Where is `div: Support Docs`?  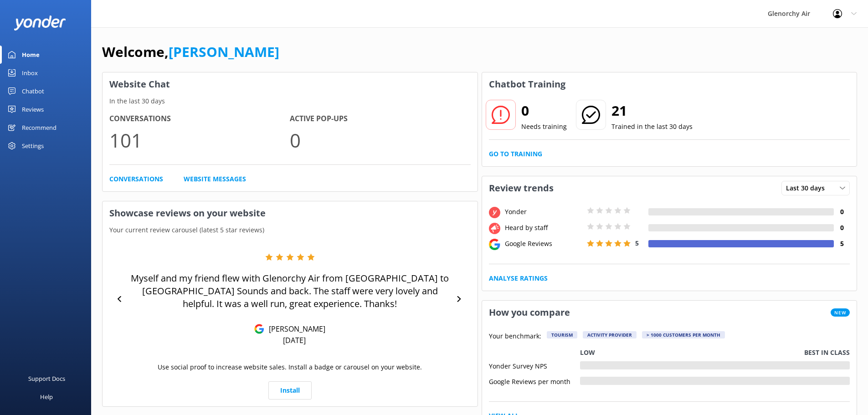 div: Support Docs is located at coordinates (46, 378).